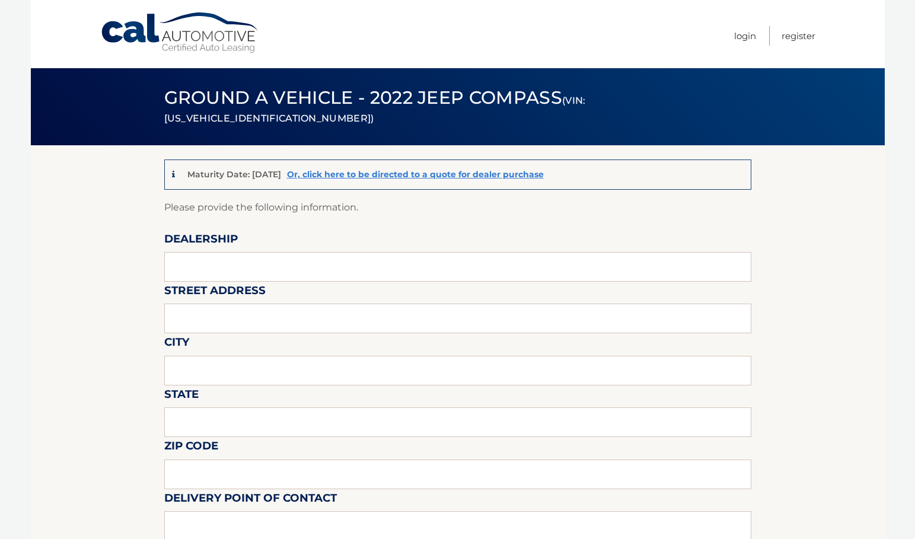 The width and height of the screenshot is (915, 539). I want to click on span: Ground a Vehicle - 2022 Jeep Compass, so click(375, 106).